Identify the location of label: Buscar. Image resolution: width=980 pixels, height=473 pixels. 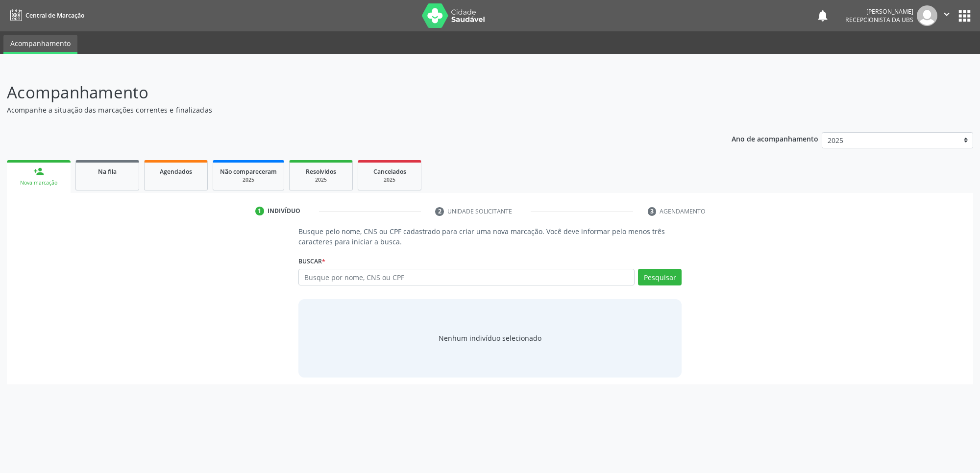
(312, 261).